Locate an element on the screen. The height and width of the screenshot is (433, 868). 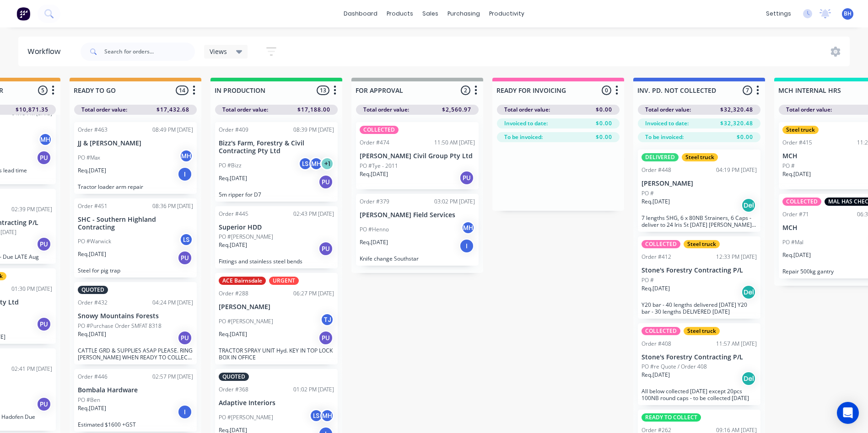
p: Steel for pig trap is located at coordinates (135, 270).